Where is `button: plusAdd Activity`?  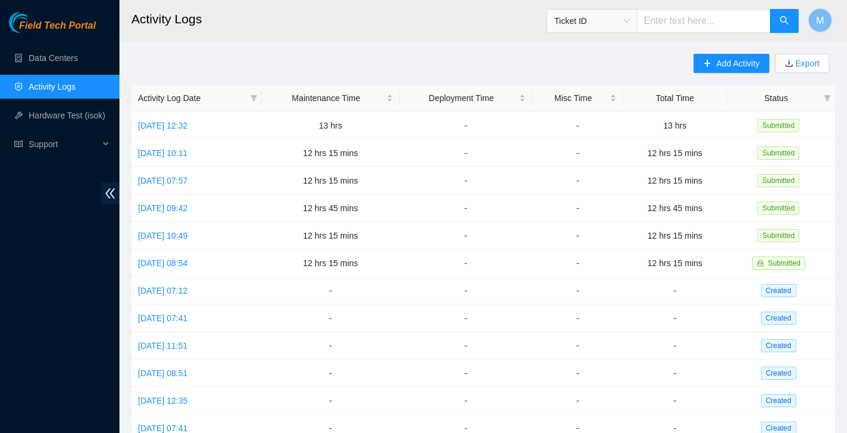
button: plusAdd Activity is located at coordinates (731, 63).